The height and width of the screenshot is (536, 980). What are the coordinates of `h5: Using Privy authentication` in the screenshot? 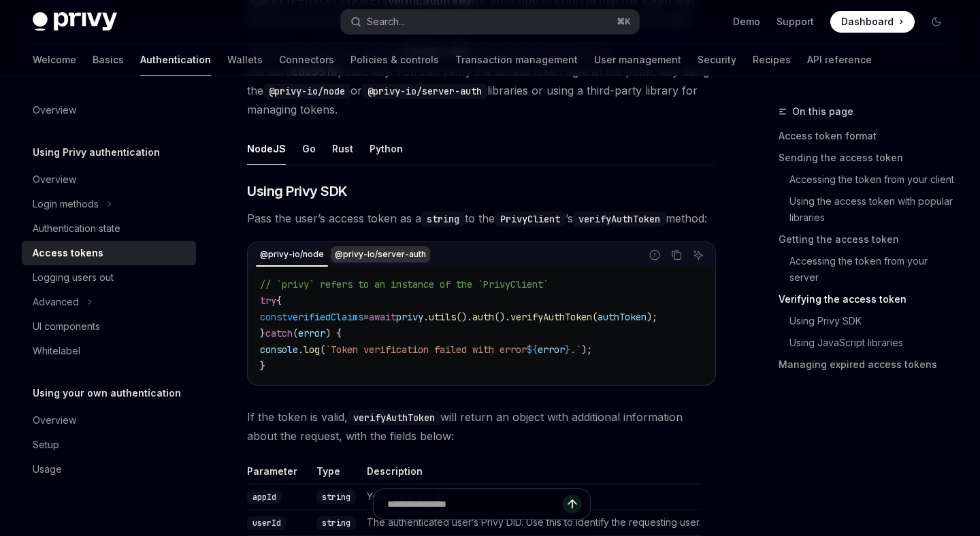 It's located at (96, 152).